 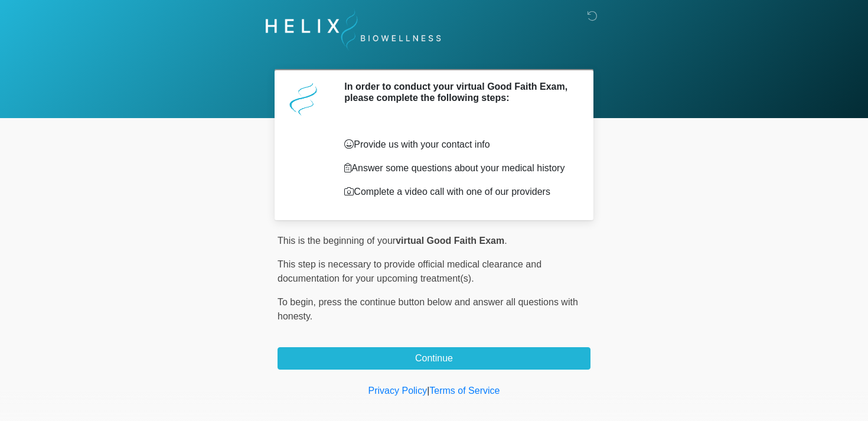 What do you see at coordinates (434, 359) in the screenshot?
I see `button: Continue` at bounding box center [434, 359].